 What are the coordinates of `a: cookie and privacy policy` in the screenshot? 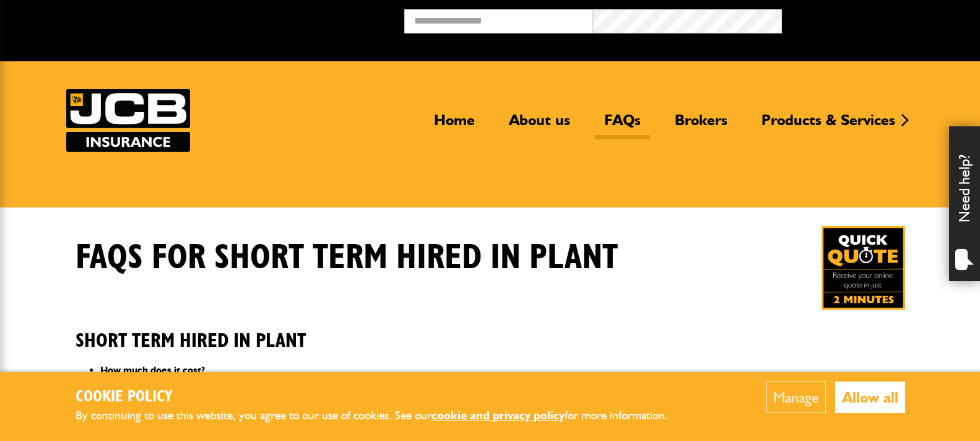 It's located at (498, 414).